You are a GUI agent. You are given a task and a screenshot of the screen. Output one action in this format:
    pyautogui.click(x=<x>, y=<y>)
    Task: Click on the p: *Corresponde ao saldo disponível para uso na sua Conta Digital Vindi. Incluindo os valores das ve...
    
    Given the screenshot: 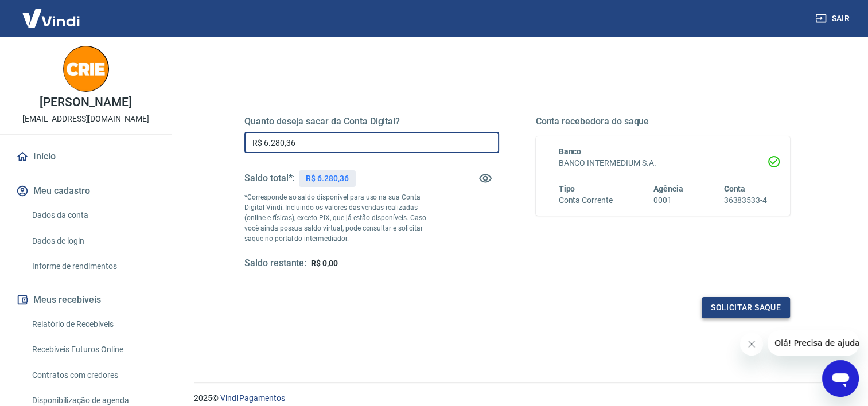 What is the action you would take?
    pyautogui.click(x=339, y=218)
    